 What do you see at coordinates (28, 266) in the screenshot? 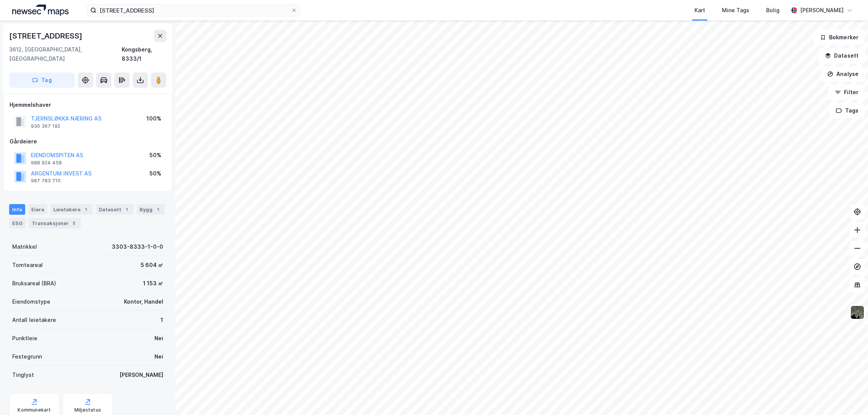
I see `div: Tomteareal` at bounding box center [28, 266].